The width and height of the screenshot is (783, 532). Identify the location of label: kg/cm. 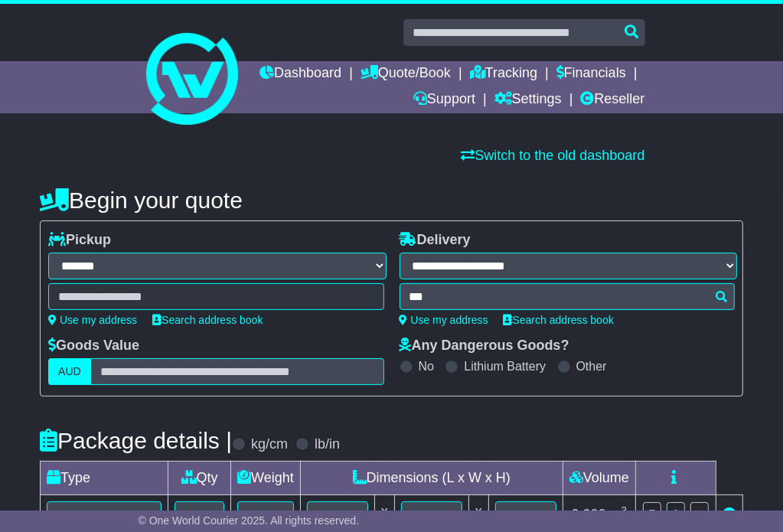
(269, 444).